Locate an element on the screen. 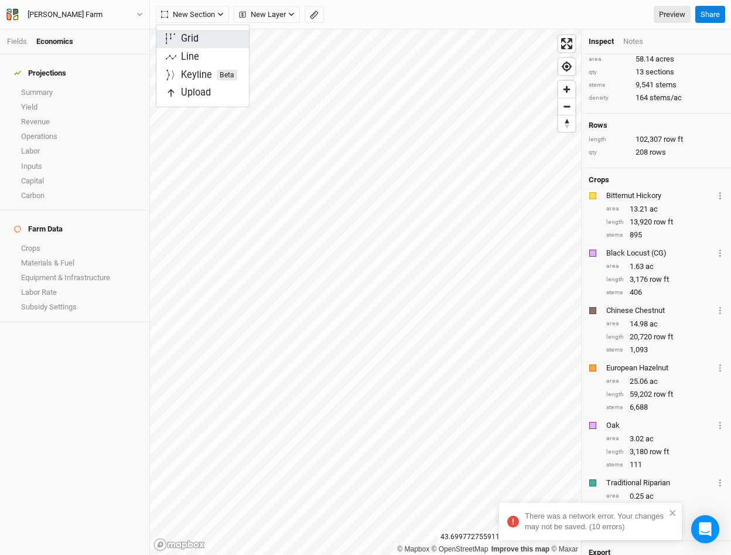  div: 208 is located at coordinates (656, 152).